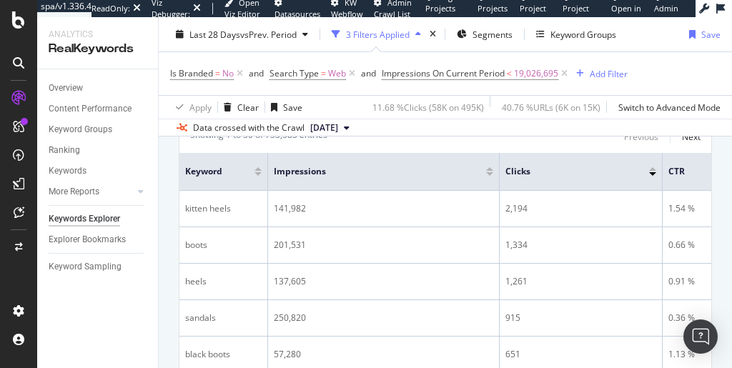  Describe the element at coordinates (191, 107) in the screenshot. I see `button: Apply` at that location.